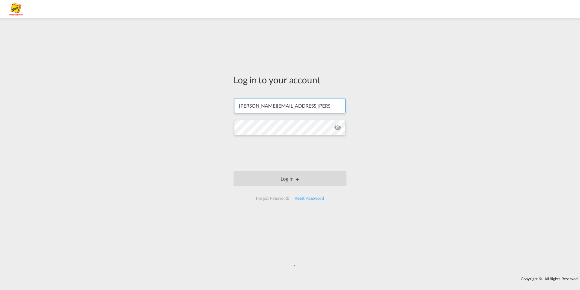 This screenshot has width=580, height=290. Describe the element at coordinates (290, 179) in the screenshot. I see `button: LOGIN` at that location.